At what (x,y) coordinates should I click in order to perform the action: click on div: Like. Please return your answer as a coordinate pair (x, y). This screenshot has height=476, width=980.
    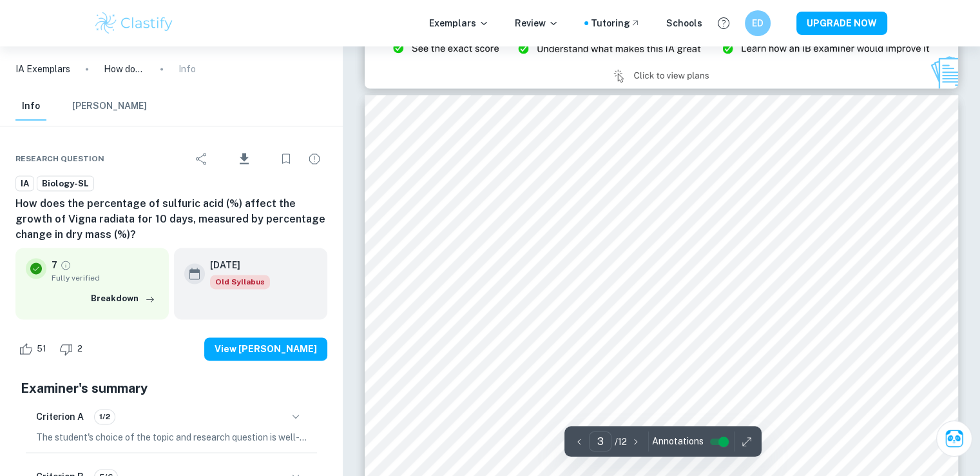
    Looking at the image, I should click on (34, 349).